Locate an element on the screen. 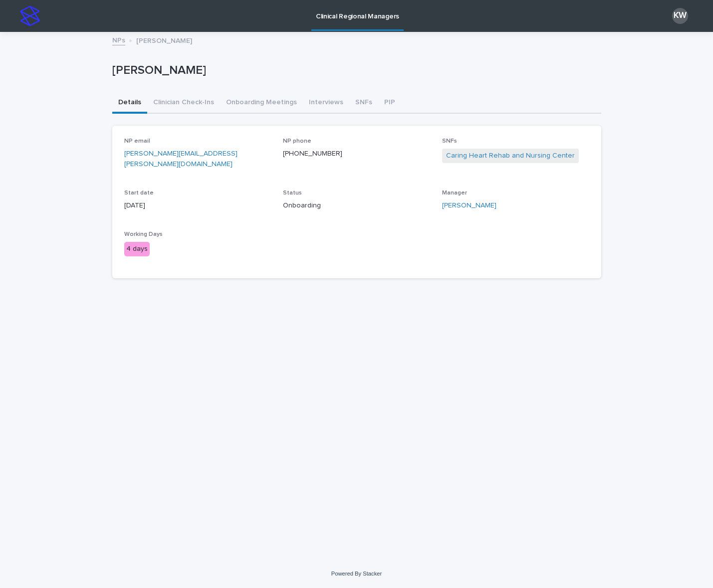 The image size is (713, 588). a: NPs is located at coordinates (119, 40).